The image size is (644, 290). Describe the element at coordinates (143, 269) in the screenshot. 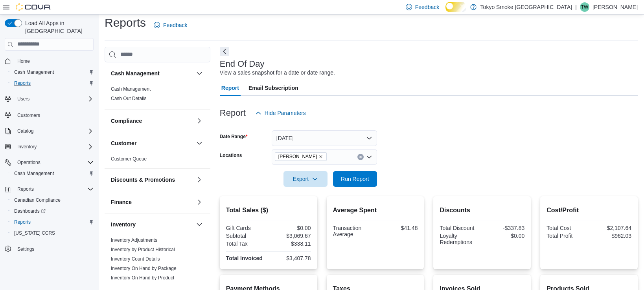

I see `a: Inventory On Hand by Package` at that location.